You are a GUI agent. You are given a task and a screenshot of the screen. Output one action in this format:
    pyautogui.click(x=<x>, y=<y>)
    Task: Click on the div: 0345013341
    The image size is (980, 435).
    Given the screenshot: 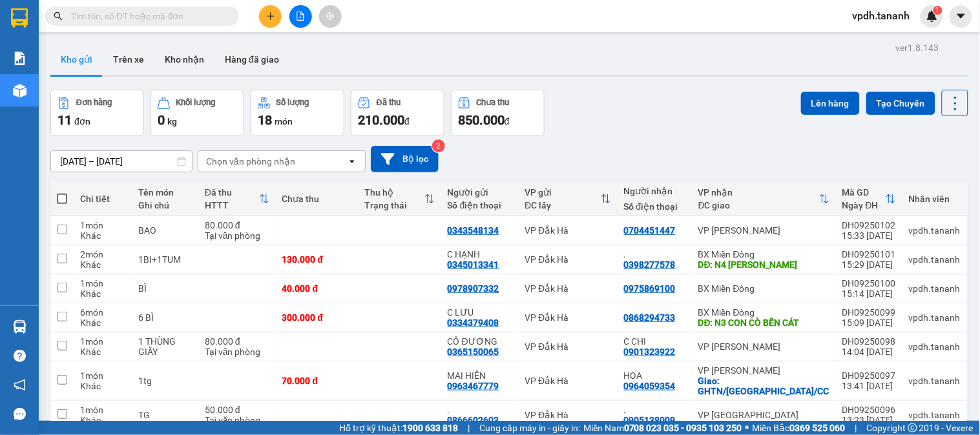 What is the action you would take?
    pyautogui.click(x=474, y=265)
    